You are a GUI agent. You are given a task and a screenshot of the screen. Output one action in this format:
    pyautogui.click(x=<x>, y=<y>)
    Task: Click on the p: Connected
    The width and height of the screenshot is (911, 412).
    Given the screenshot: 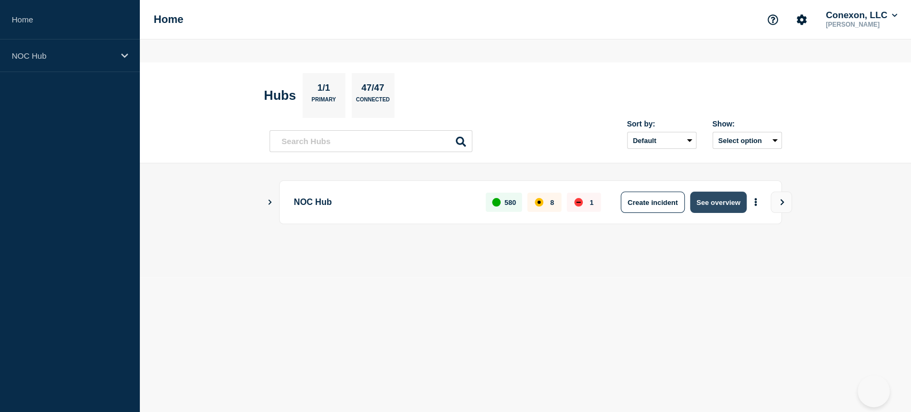 What is the action you would take?
    pyautogui.click(x=372, y=102)
    